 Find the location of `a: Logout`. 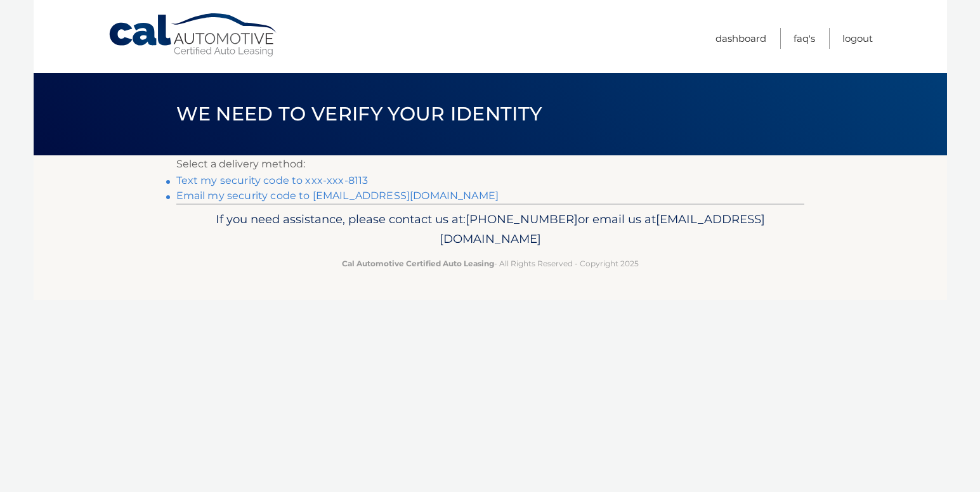

a: Logout is located at coordinates (858, 38).